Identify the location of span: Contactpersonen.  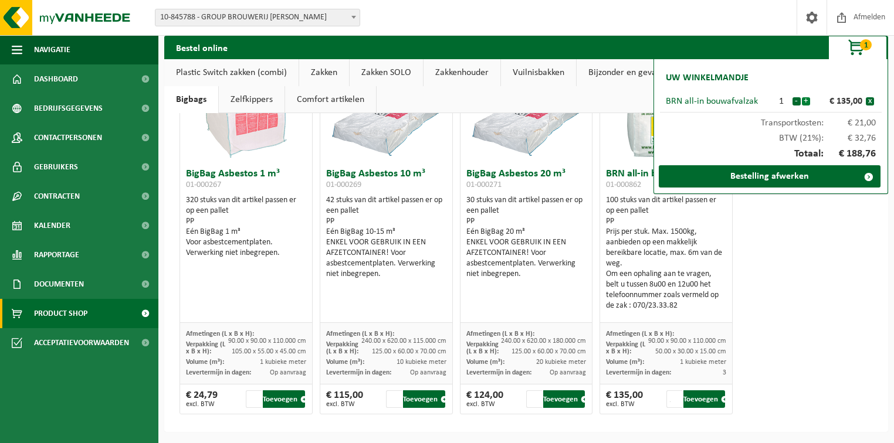
(68, 138).